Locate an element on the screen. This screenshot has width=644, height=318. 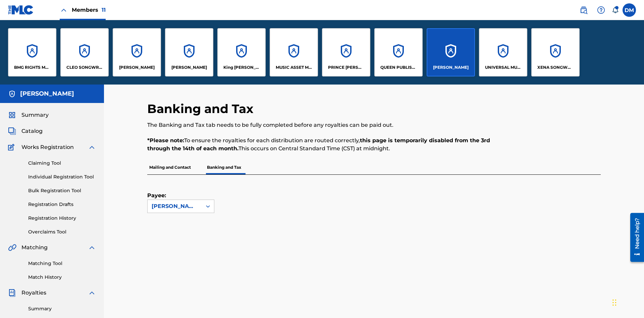
span: Matching is located at coordinates (35, 247).